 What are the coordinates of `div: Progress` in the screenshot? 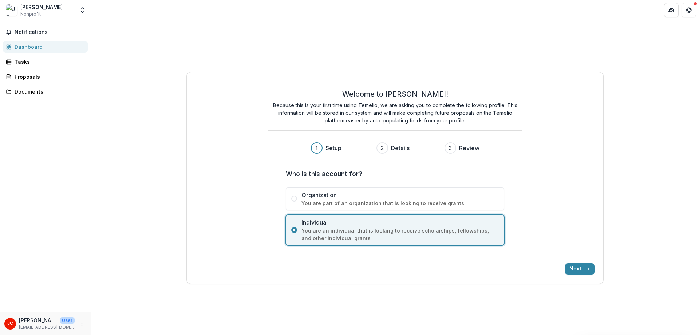 It's located at (395, 148).